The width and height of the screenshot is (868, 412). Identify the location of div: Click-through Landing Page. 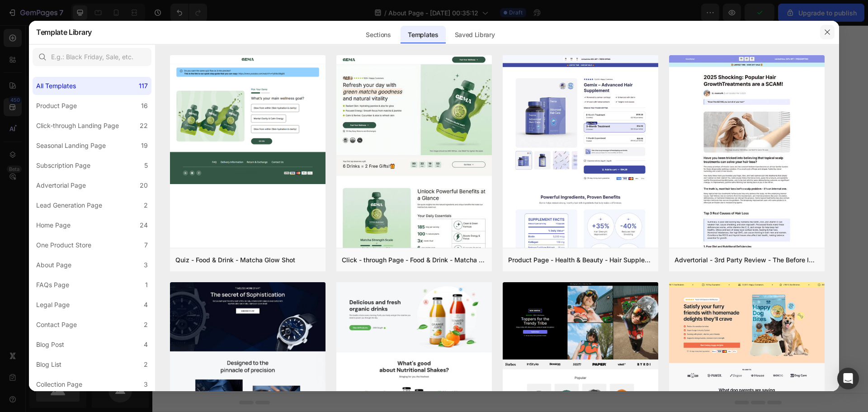
(77, 126).